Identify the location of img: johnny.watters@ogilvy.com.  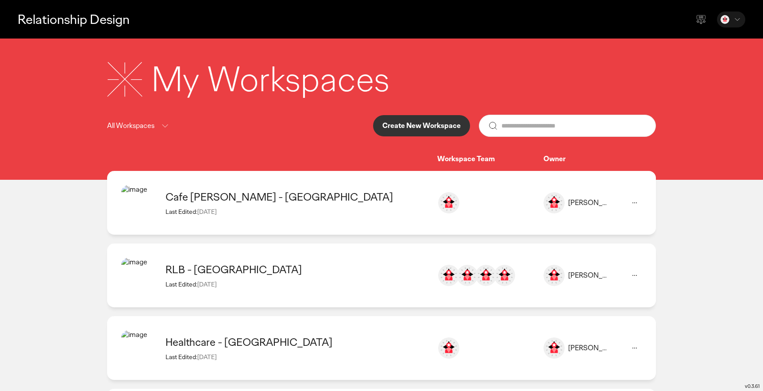
(467, 275).